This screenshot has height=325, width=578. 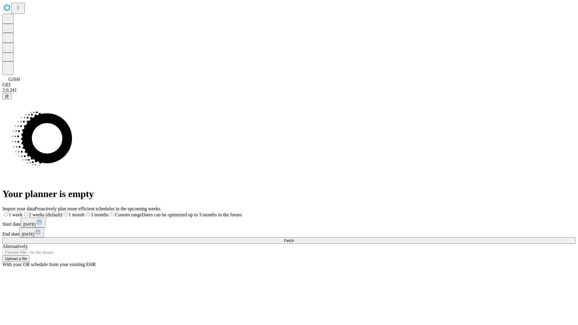 I want to click on span: Proactively plan more efficient schedules in the upcoming weeks., so click(x=98, y=209).